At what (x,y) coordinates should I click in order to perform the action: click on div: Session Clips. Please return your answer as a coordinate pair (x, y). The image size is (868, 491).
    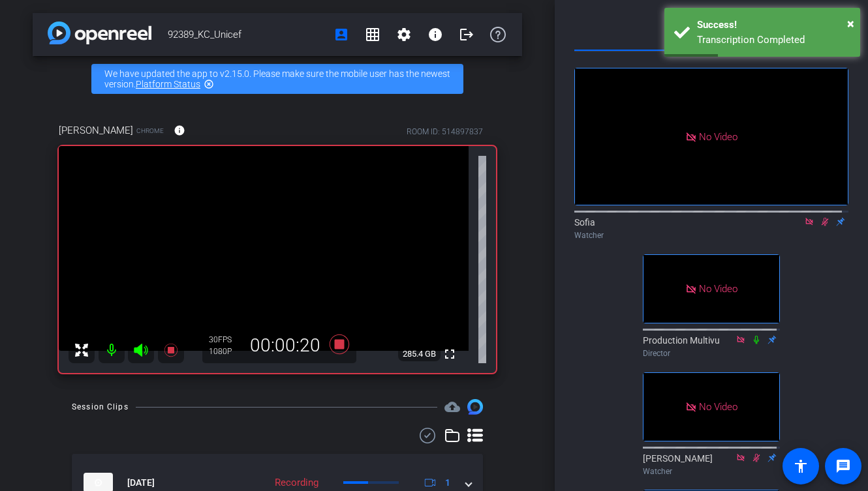
    Looking at the image, I should click on (100, 407).